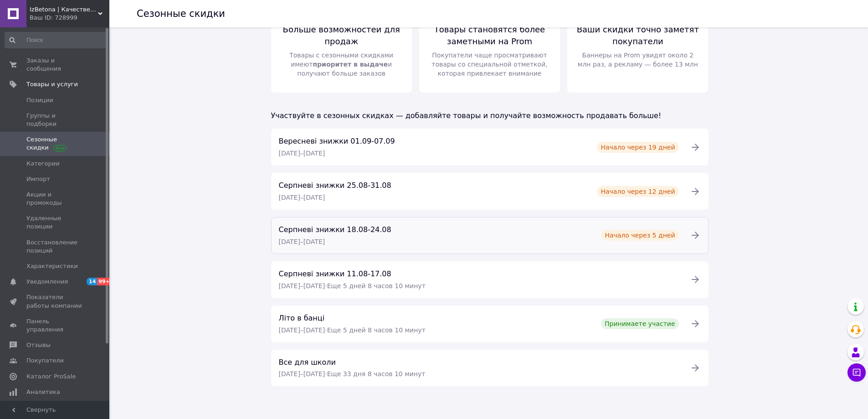  What do you see at coordinates (47, 282) in the screenshot?
I see `span: Уведомления` at bounding box center [47, 282].